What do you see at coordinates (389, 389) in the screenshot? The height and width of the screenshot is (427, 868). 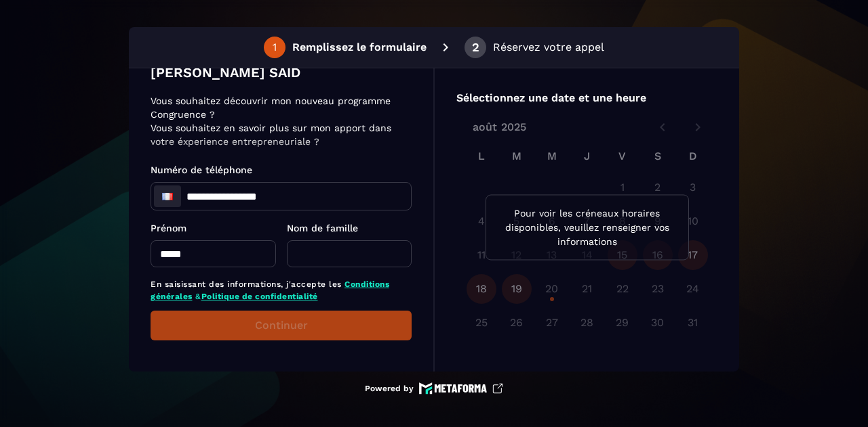 I see `p: Powered by` at bounding box center [389, 389].